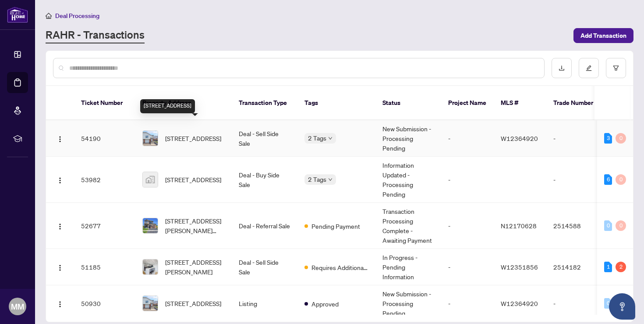 The width and height of the screenshot is (644, 324). Describe the element at coordinates (616, 68) in the screenshot. I see `button: filter` at that location.